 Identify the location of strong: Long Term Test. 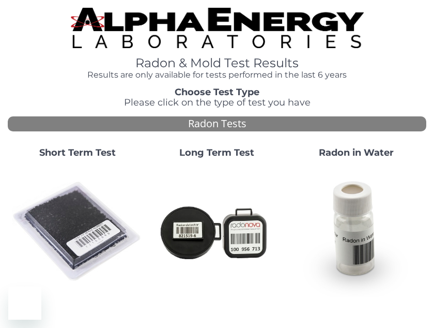
(217, 152).